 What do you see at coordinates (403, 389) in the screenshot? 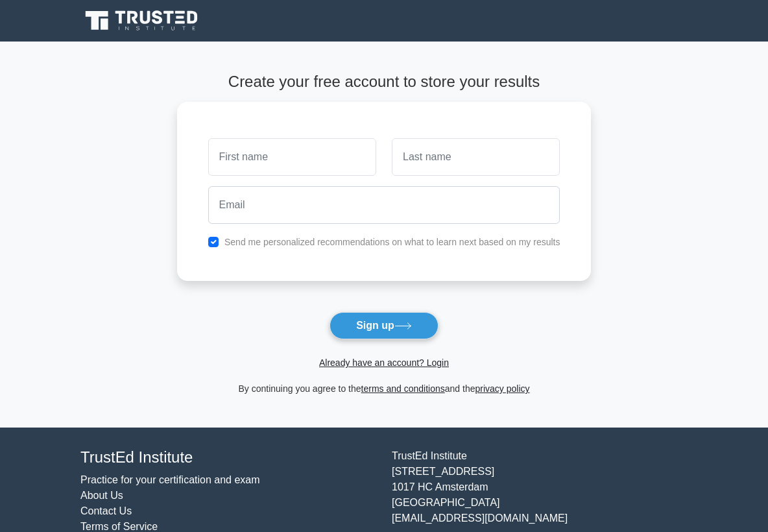
I see `a: terms and conditions` at bounding box center [403, 389].